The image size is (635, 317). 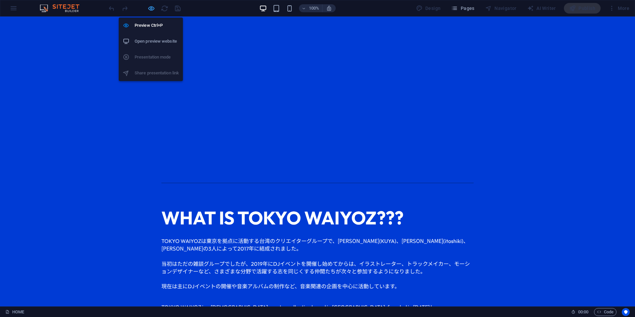 What do you see at coordinates (317, 269) in the screenshot?
I see `h6: 現在は主に イベントの開催や音楽アルバムの制作など、音楽関連の企画を中心に活動しています。` at bounding box center [317, 269].